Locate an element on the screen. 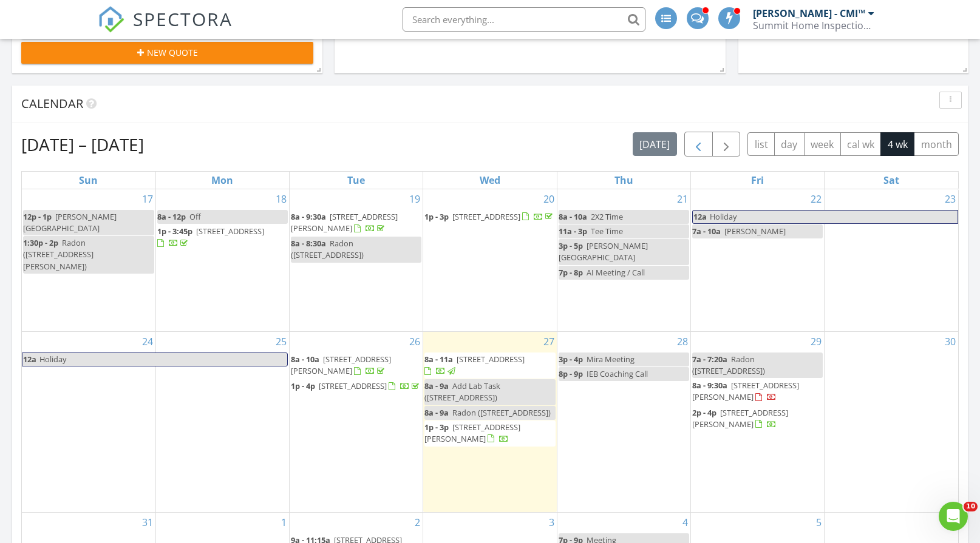 Image resolution: width=980 pixels, height=543 pixels. td: Go to August 25, 2025 is located at coordinates (222, 422).